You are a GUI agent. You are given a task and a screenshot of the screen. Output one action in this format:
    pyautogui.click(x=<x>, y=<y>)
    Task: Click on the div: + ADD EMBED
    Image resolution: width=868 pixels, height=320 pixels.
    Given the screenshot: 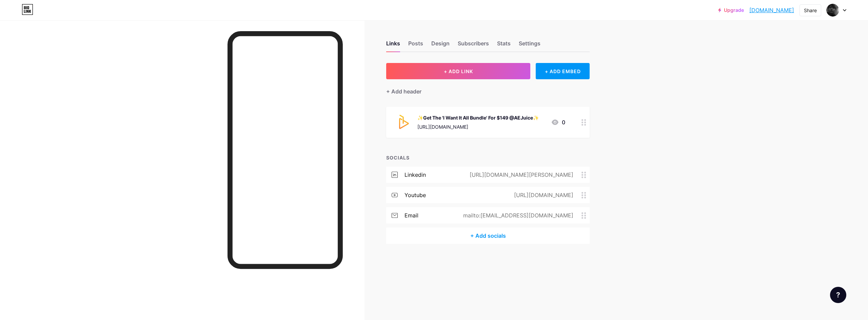 What is the action you would take?
    pyautogui.click(x=562, y=71)
    